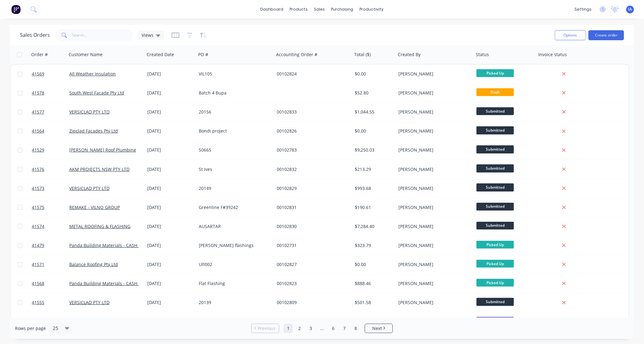 The width and height of the screenshot is (644, 344). I want to click on div: 00102826, so click(311, 131).